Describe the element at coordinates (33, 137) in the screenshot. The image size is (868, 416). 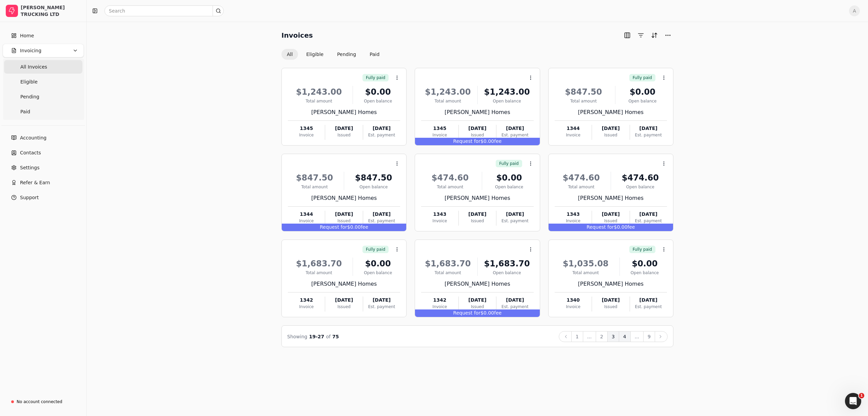
I see `span: Accounting` at that location.